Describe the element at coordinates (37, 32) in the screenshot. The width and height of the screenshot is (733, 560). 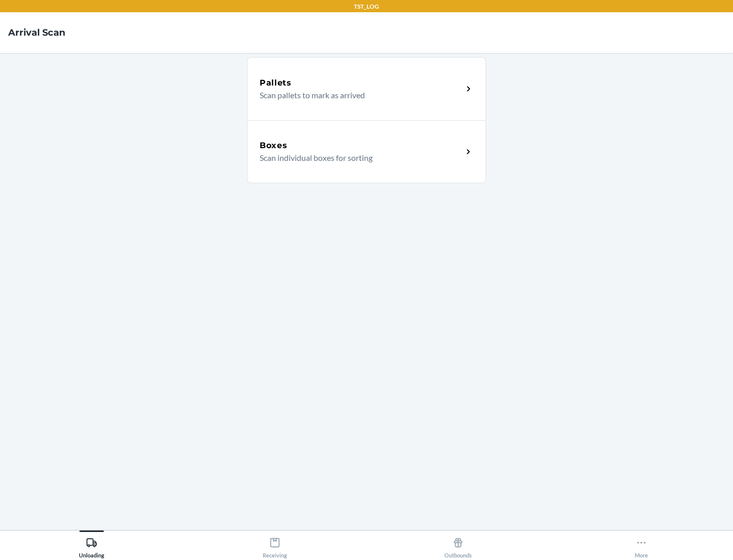
I see `h4: Arrival Scan` at that location.